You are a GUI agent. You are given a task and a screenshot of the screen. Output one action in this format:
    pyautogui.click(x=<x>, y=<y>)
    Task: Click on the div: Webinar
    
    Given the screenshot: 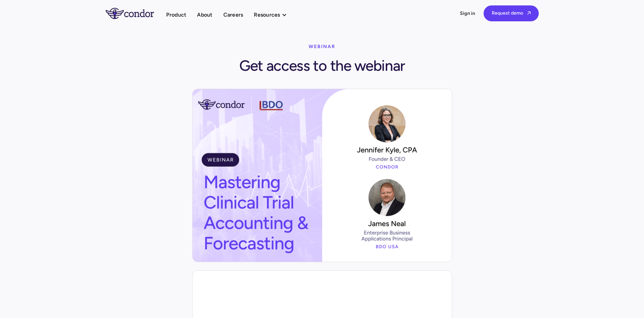 What is the action you would take?
    pyautogui.click(x=322, y=47)
    